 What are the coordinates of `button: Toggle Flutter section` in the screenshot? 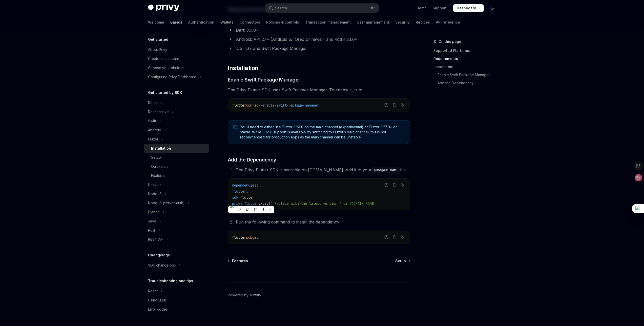 It's located at (176, 139).